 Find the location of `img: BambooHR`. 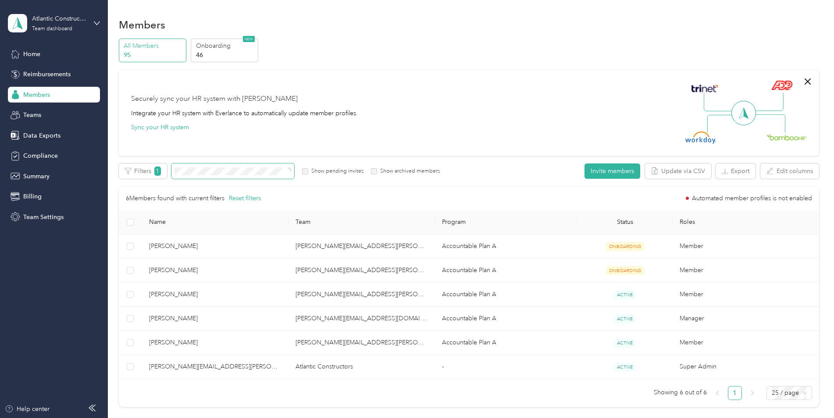

img: BambooHR is located at coordinates (787, 137).